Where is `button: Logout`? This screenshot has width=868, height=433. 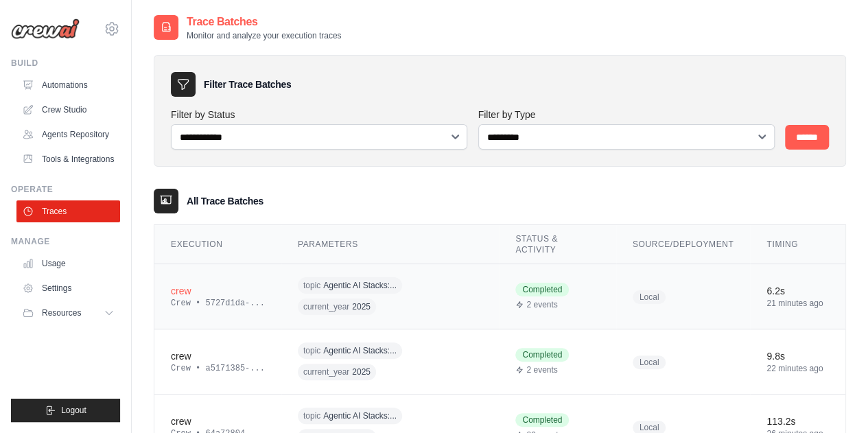
button: Logout is located at coordinates (65, 410).